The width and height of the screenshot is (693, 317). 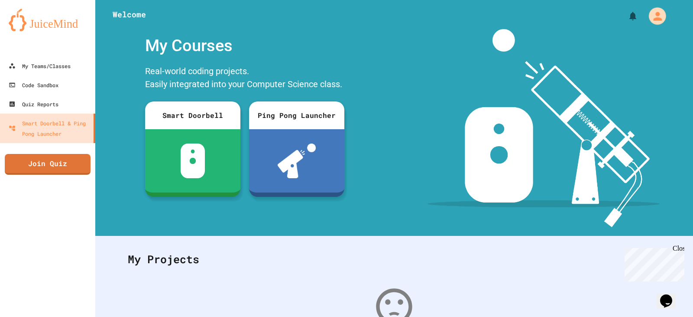 I want to click on img: logo-orange.svg, so click(x=48, y=20).